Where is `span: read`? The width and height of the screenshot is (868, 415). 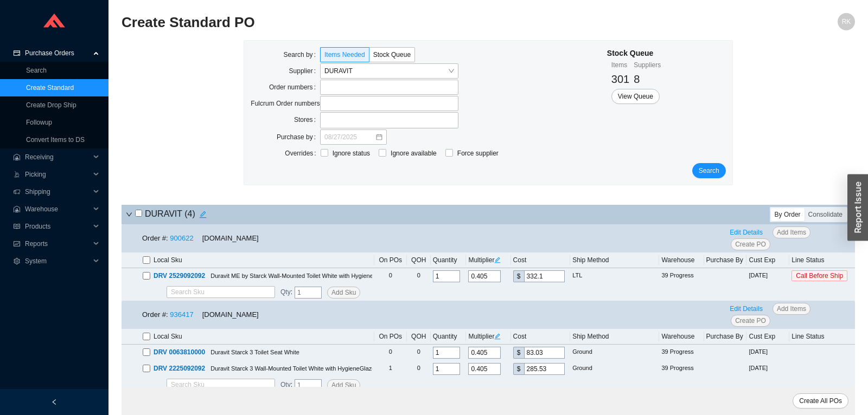 span: read is located at coordinates (17, 227).